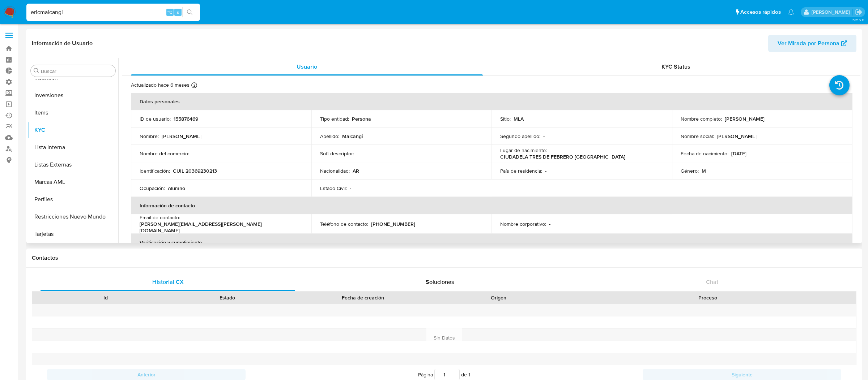 The image size is (868, 380). What do you see at coordinates (498, 298) in the screenshot?
I see `div: Origen` at bounding box center [498, 298].